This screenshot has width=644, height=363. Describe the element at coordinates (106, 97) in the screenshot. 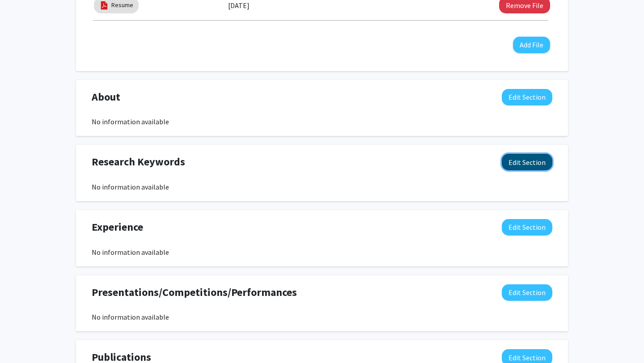

I see `span: About` at that location.